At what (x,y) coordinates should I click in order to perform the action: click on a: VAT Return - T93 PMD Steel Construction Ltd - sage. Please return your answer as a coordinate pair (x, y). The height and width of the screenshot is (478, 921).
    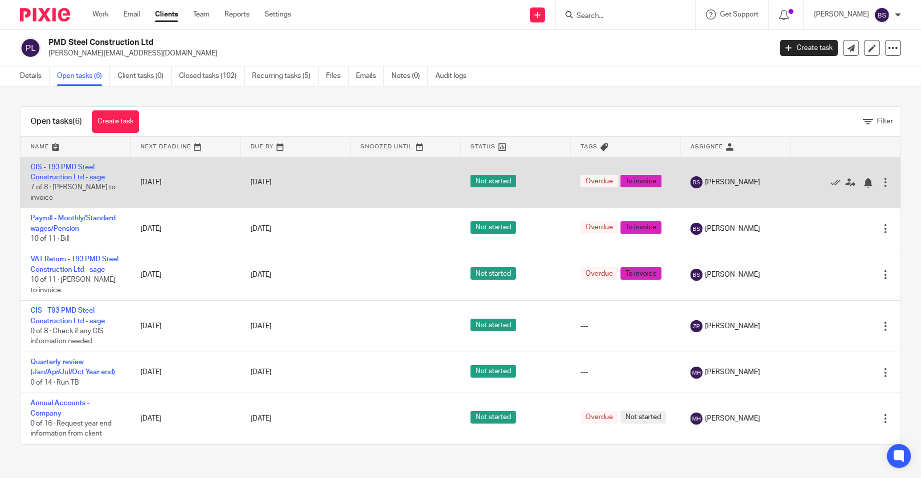
    Looking at the image, I should click on (74, 264).